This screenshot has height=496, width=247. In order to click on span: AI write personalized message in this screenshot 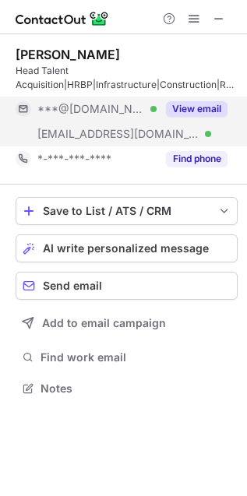, I will do `click(125, 248)`.